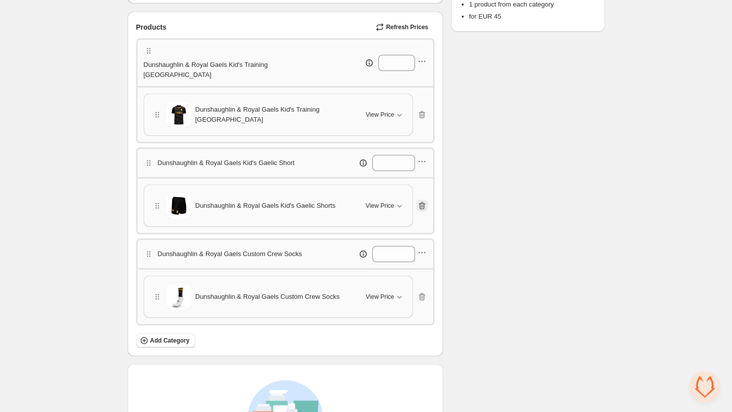 Image resolution: width=732 pixels, height=412 pixels. What do you see at coordinates (226, 163) in the screenshot?
I see `p: Dunshaughlin & Royal Gaels Kid's Gaelic Short` at bounding box center [226, 163].